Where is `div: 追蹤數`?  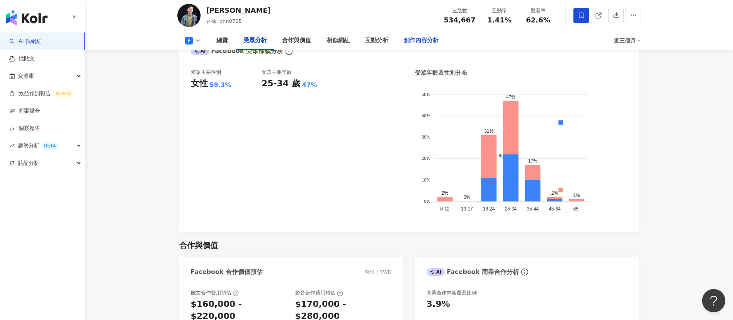
div: 追蹤數 is located at coordinates (460, 11).